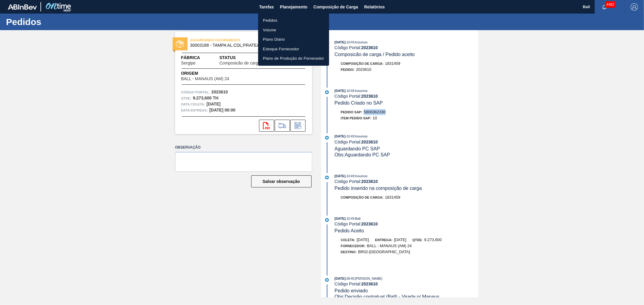  What do you see at coordinates (293, 59) in the screenshot?
I see `li: Plano de Produção do Fornecedor` at bounding box center [293, 59].